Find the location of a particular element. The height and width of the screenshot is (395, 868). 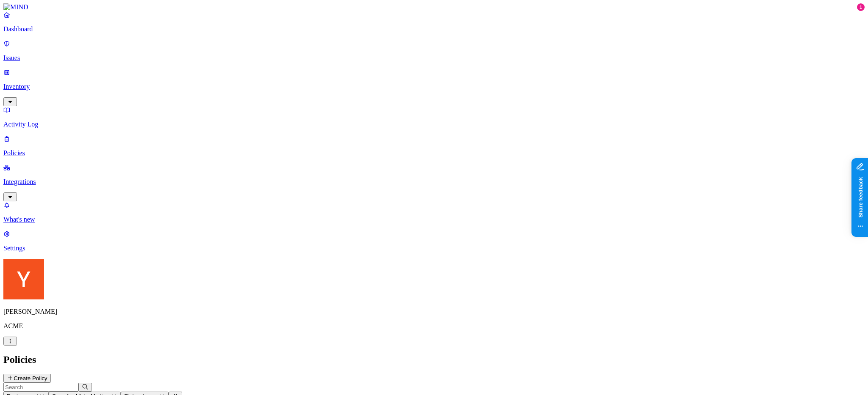

h2: Policies is located at coordinates (434, 360).